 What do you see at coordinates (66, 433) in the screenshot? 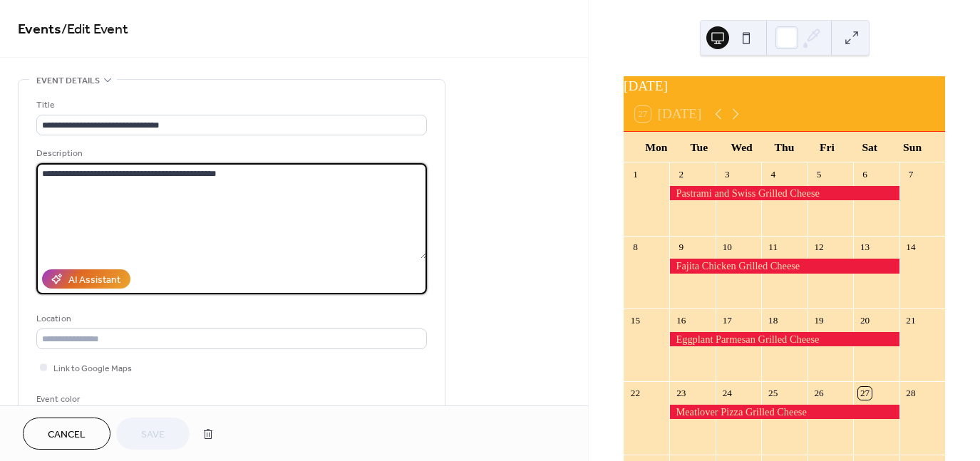
I see `button: Cancel` at bounding box center [66, 433].